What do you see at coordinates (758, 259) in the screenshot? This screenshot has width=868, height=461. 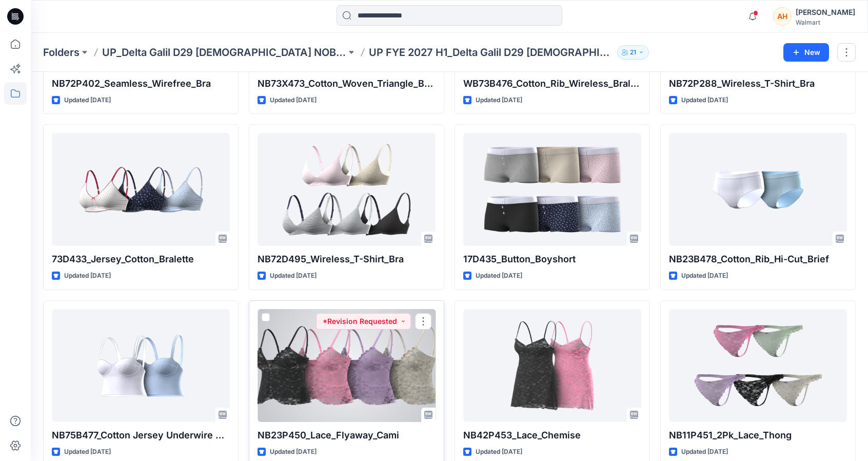 I see `p: NB23B478_Cotton_Rib_Hi-Cut_Brief` at bounding box center [758, 259].